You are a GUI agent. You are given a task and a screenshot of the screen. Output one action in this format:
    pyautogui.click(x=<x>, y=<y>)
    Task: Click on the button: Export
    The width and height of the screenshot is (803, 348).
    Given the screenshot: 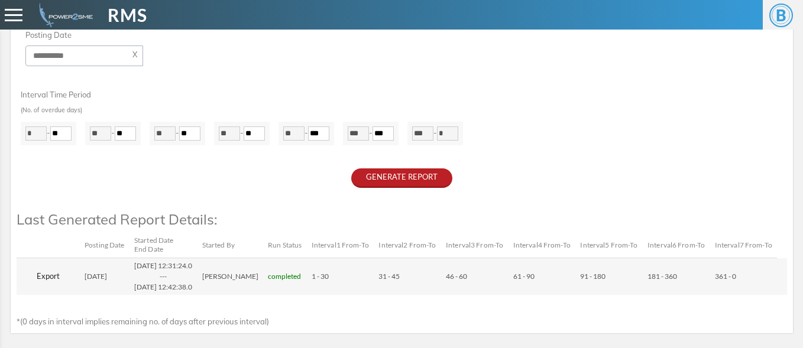 What is the action you would take?
    pyautogui.click(x=48, y=277)
    